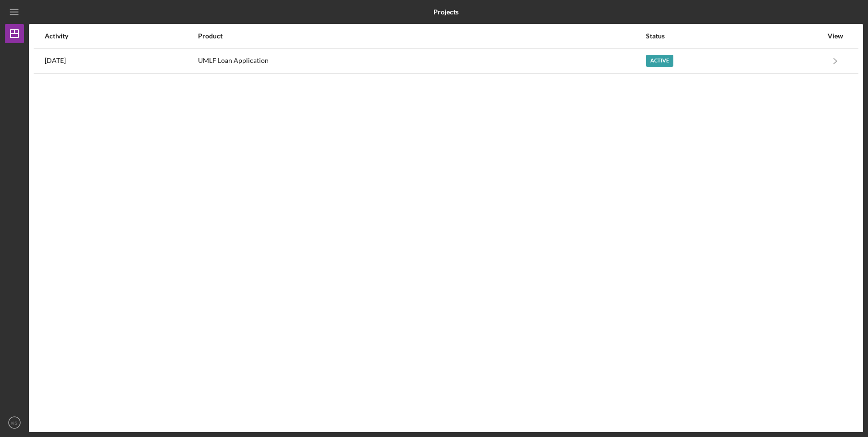 The image size is (868, 437). I want to click on time: 2025-03-05 23:45, so click(55, 61).